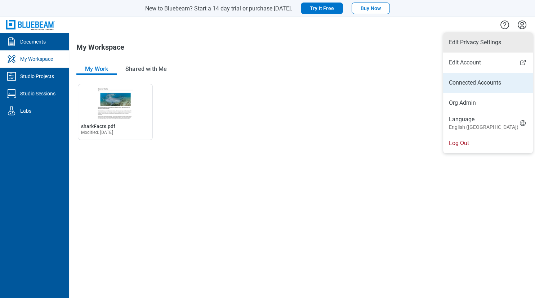 The height and width of the screenshot is (298, 535). I want to click on a: Org Admin, so click(488, 103).